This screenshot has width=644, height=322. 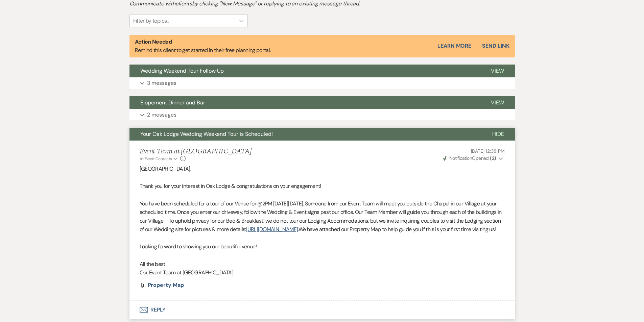 What do you see at coordinates (203, 46) in the screenshot?
I see `p: Remind this client to get started in their free planning portal.` at bounding box center [203, 46].